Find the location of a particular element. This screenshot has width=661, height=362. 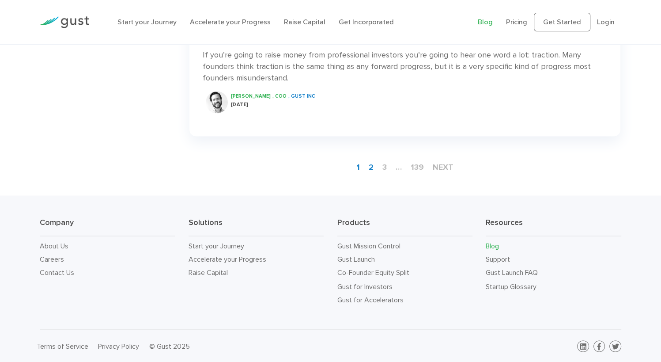

h3: Traction Is Validation You Don’t Control is located at coordinates (405, 37).